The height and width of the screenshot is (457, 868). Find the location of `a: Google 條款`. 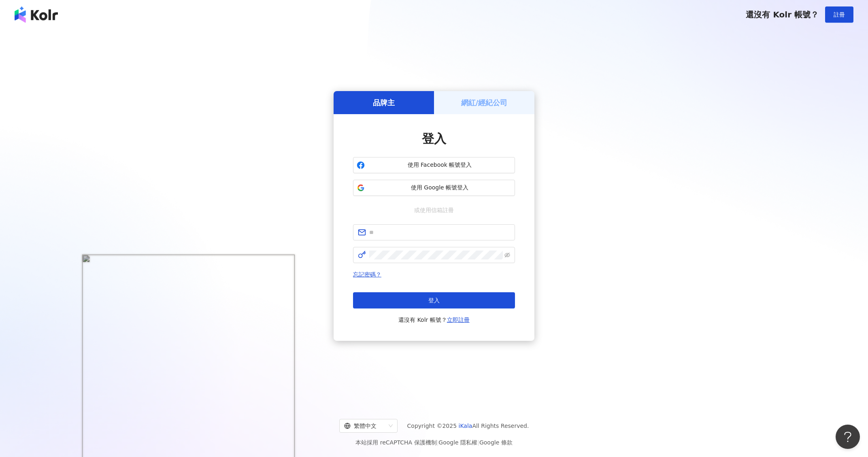

a: Google 條款 is located at coordinates (496, 443).